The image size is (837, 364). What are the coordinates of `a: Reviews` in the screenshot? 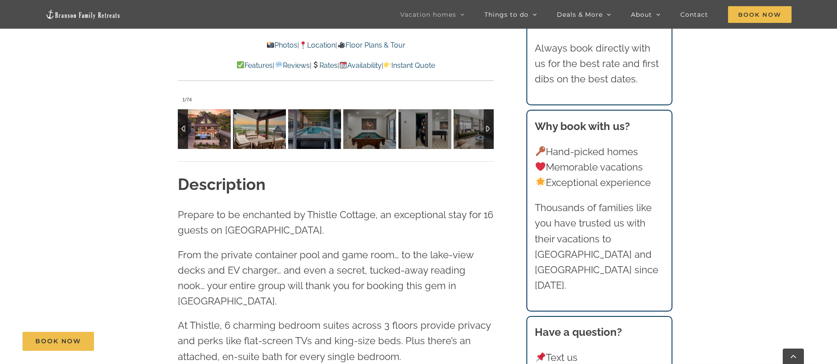 It's located at (291, 65).